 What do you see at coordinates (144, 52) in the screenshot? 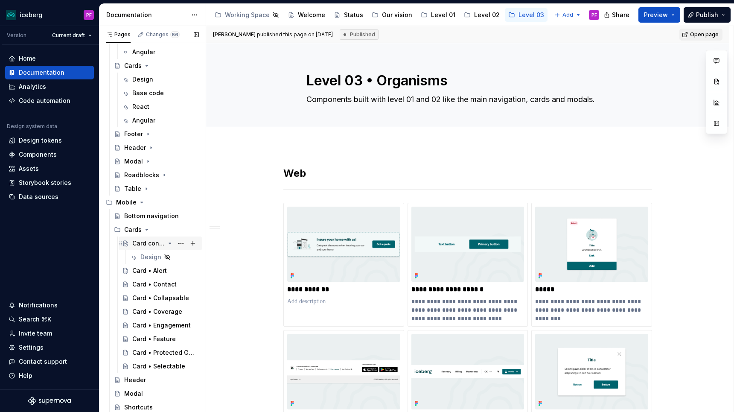
I see `div: Angular` at bounding box center [144, 52].